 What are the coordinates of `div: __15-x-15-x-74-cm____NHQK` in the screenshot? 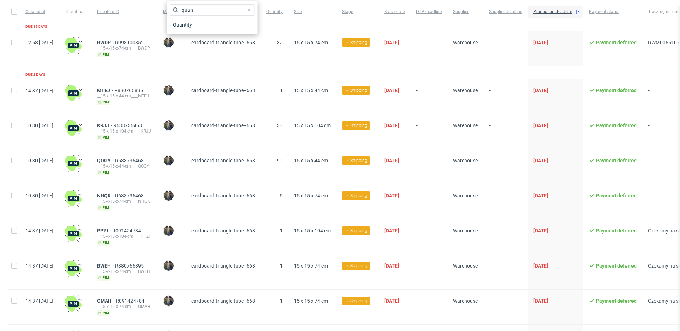 It's located at (124, 201).